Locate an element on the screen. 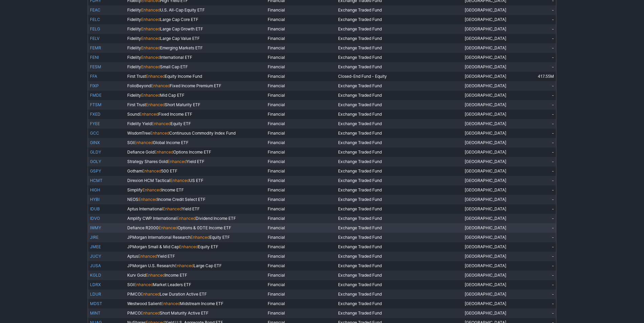 The width and height of the screenshot is (644, 323). td: JPMorgan U.S. Research Large Cap ETF is located at coordinates (196, 266).